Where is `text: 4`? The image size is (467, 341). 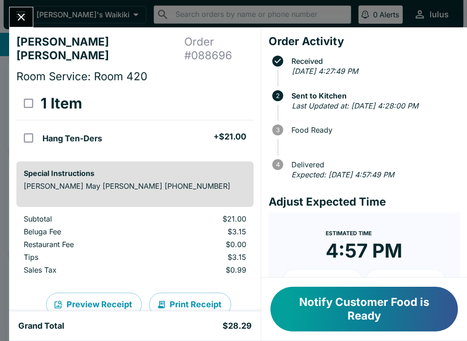
text: 4 is located at coordinates (277, 165).